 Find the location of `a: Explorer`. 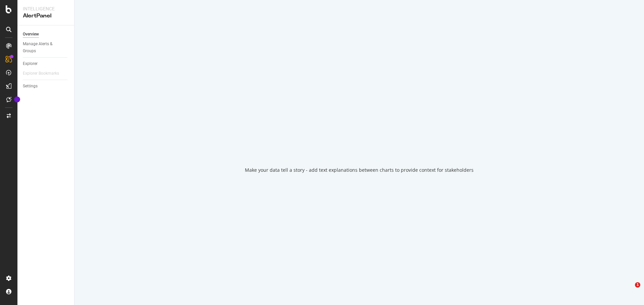

a: Explorer is located at coordinates (46, 63).